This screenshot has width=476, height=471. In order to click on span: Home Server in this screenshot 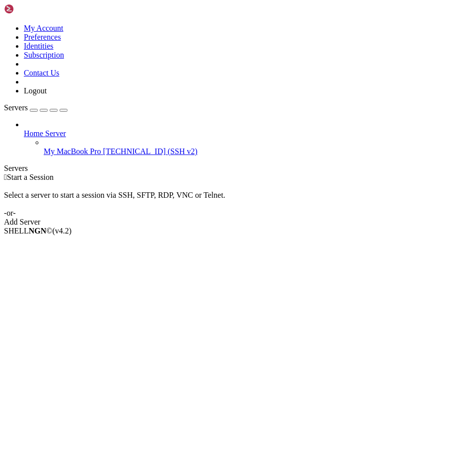, I will do `click(44, 133)`.